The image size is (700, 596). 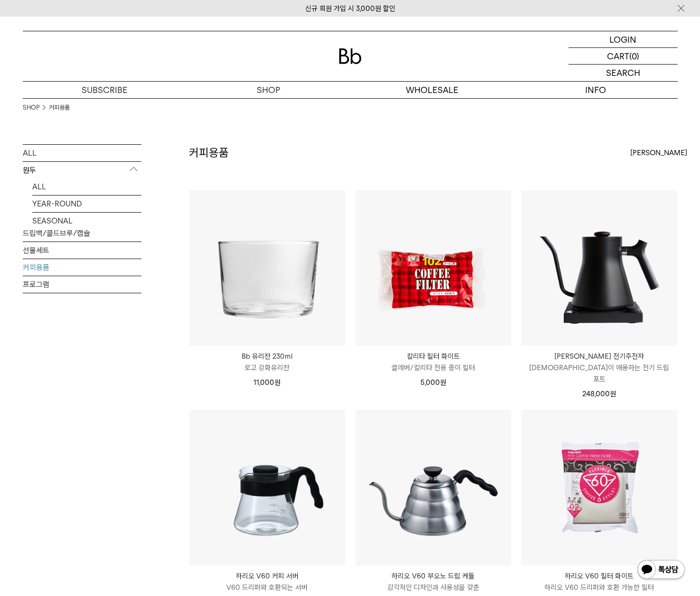 What do you see at coordinates (350, 56) in the screenshot?
I see `img: 로고` at bounding box center [350, 56].